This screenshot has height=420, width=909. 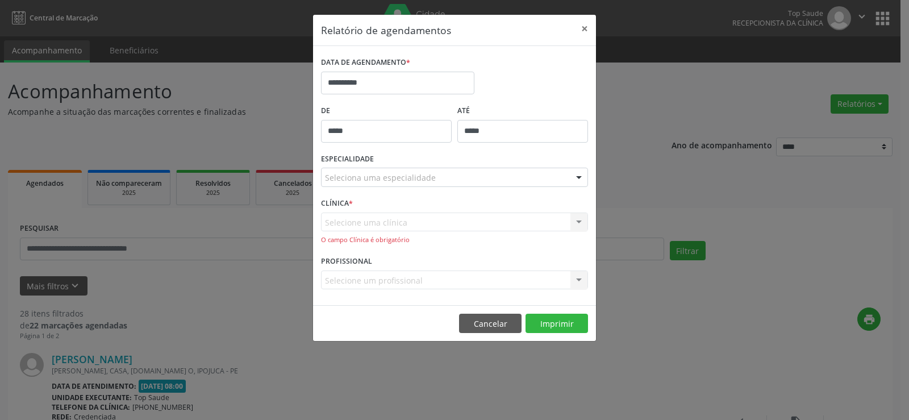 I want to click on label: De, so click(x=386, y=111).